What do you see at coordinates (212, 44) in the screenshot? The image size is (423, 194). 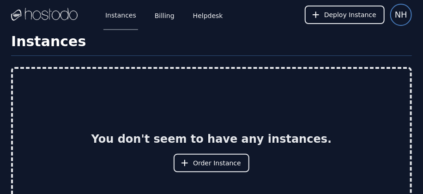 I see `h1: Instances` at bounding box center [212, 44].